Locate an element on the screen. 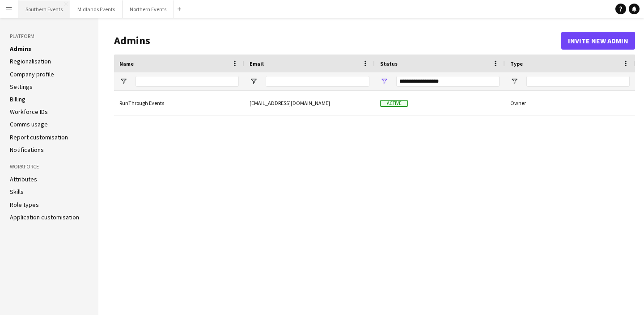  div: Owner is located at coordinates (570, 103).